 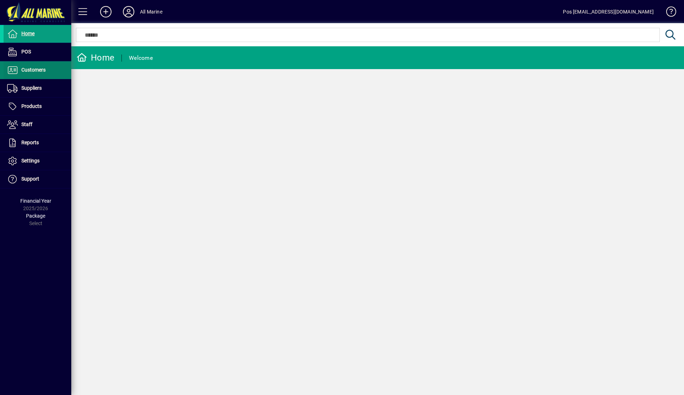 I want to click on a: Staff, so click(x=37, y=125).